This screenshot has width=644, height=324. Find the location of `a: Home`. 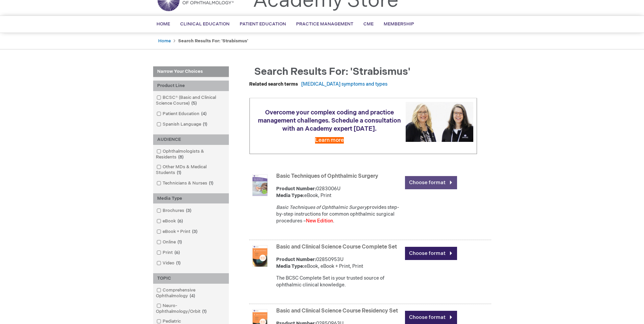

a: Home is located at coordinates (164, 41).